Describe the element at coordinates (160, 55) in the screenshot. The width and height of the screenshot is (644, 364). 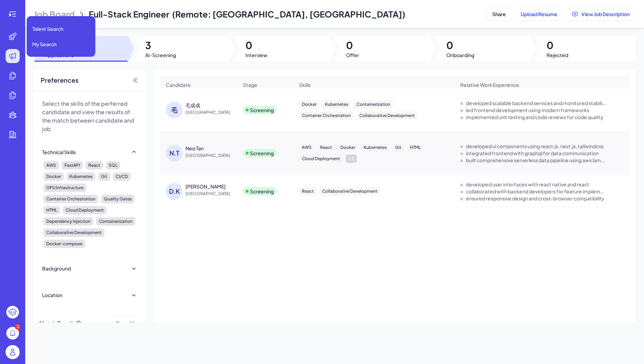
I see `span: AI-Screening` at that location.